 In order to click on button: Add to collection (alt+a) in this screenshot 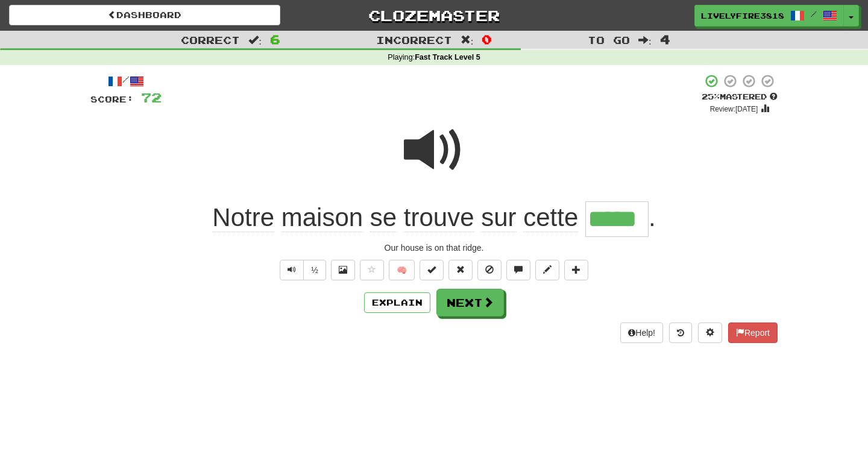, I will do `click(577, 270)`.